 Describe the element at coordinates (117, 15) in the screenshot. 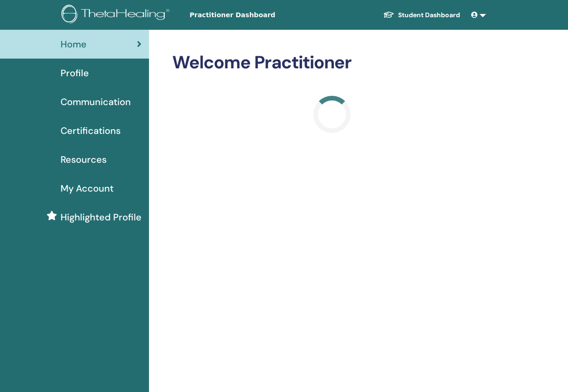

I see `img: logo.png` at that location.